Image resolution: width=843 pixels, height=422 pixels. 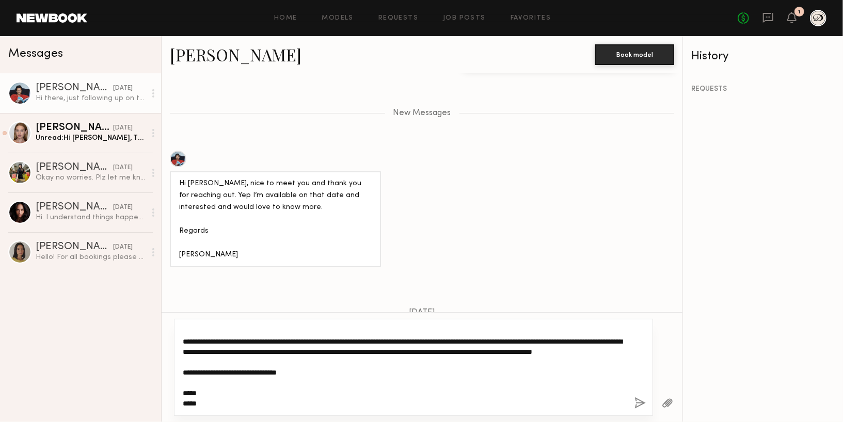 I want to click on div: 1, so click(x=799, y=12).